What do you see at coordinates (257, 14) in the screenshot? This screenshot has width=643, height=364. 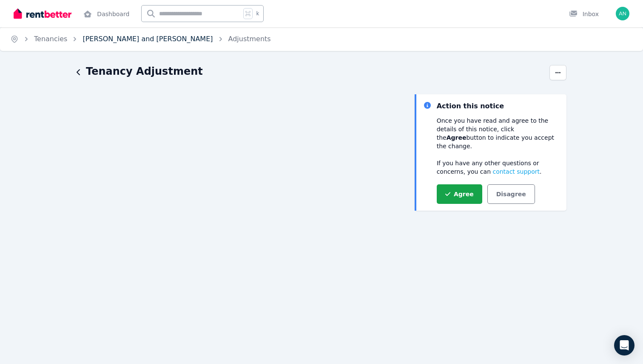 I see `span: k` at bounding box center [257, 14].